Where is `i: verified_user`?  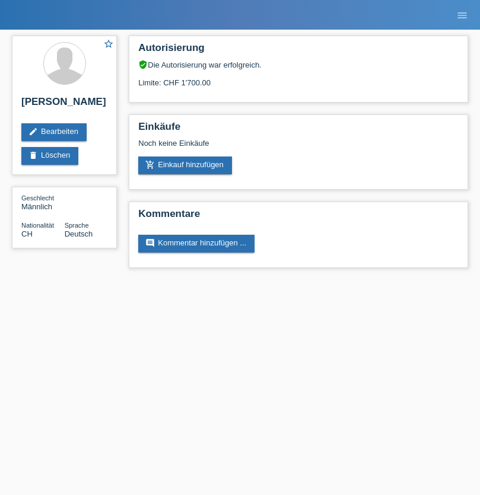 i: verified_user is located at coordinates (143, 65).